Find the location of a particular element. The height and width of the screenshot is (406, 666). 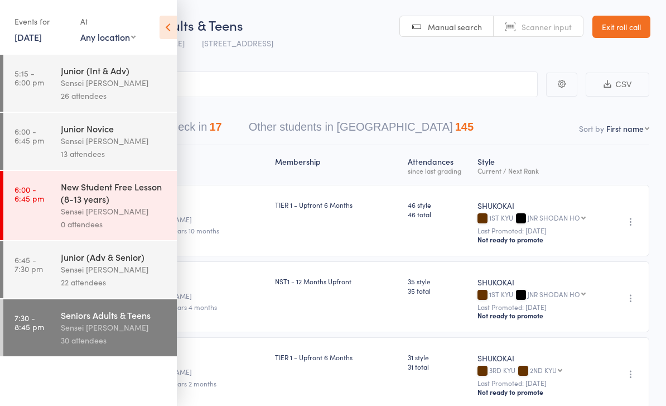

div: Junior Novice is located at coordinates (114, 128).